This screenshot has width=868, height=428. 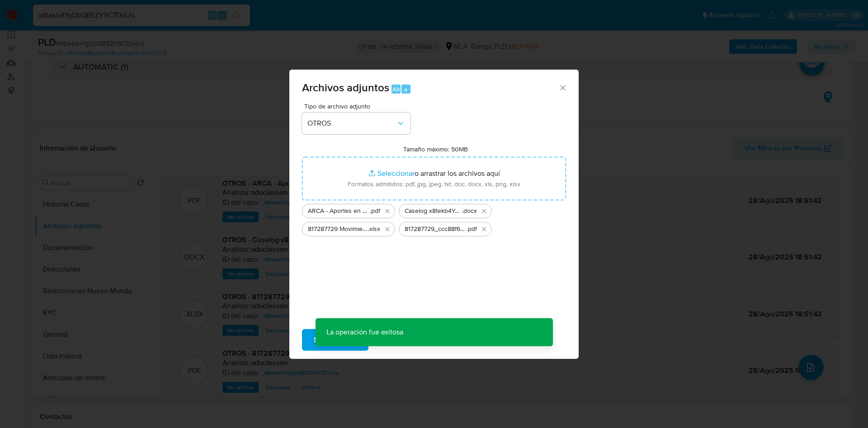 I want to click on span: Caselog x8tekb4YgDbQBEZY9C7DidJo_2025_07_18_02_03_12, so click(x=433, y=211).